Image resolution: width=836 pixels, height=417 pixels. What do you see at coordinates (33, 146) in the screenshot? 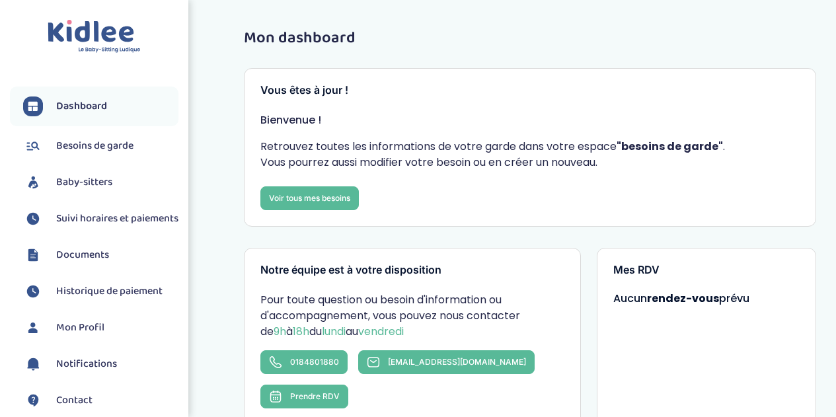
I see `img: besoin.svg` at bounding box center [33, 146].